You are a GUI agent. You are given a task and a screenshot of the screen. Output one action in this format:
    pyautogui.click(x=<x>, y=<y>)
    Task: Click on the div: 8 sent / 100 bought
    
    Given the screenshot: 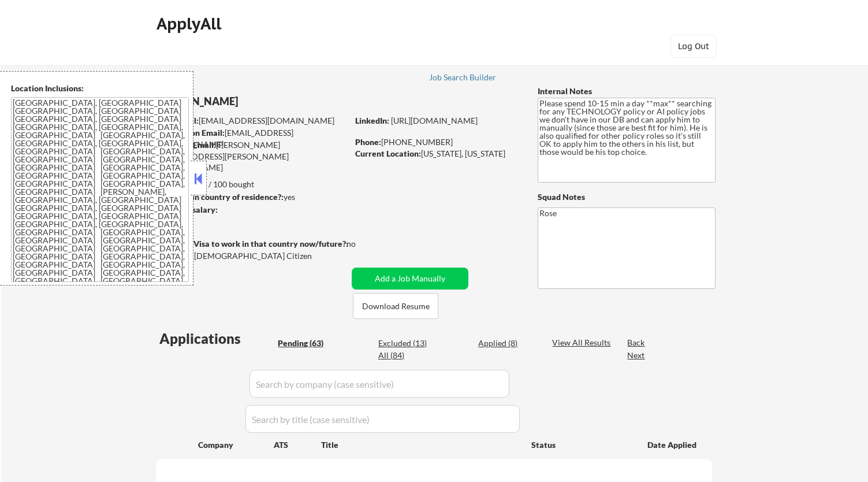 What is the action you would take?
    pyautogui.click(x=251, y=184)
    